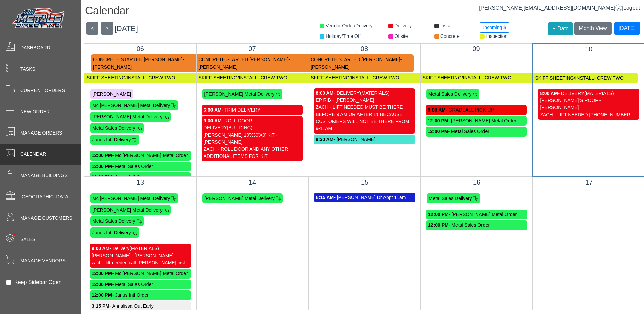 This screenshot has width=644, height=314. I want to click on div: ZACH - LIFT NEEDED MUST BE THERE BEFORE 9 AM OR AFTER 11 BECAUSE CUSTOMERS WILL NOT BE THERE FROM..., so click(364, 118).